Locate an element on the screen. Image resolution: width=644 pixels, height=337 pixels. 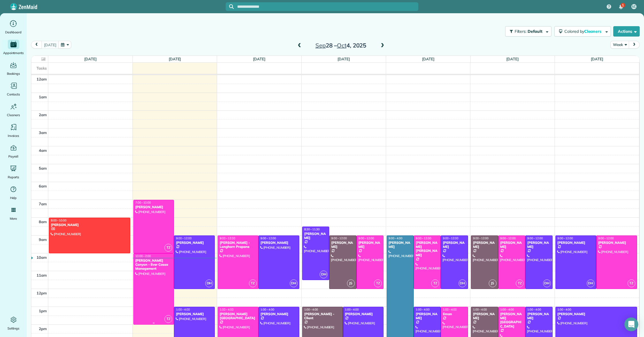
span: JS is located at coordinates (351, 284).